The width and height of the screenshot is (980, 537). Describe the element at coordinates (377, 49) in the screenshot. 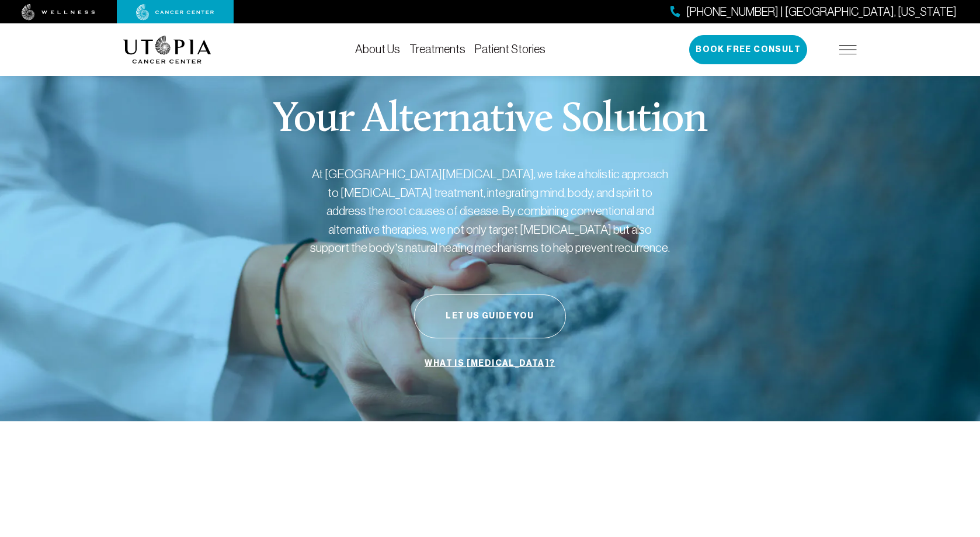

I see `a: About Us` at that location.